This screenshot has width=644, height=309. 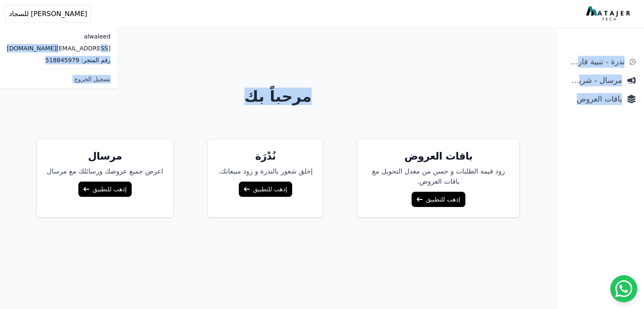 I want to click on span: مرسال - شريط دعاية, so click(x=593, y=81).